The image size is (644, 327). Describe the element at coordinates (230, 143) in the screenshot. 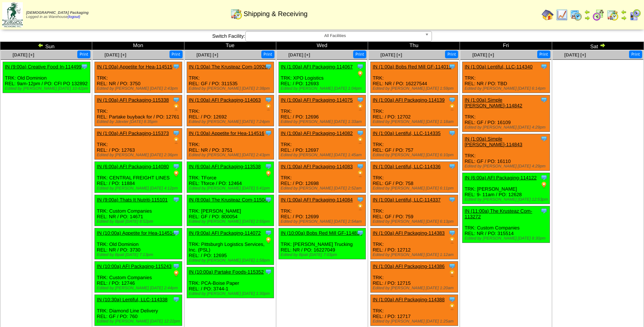

I see `div: TRK: REL: NR / PO: 3751` at that location.